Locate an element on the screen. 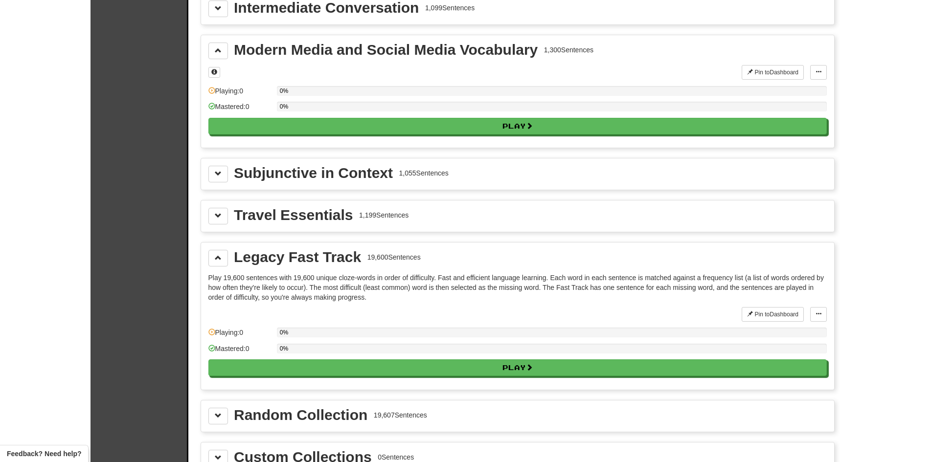 This screenshot has width=932, height=462. div: Modern Media and Social Media Vocabulary is located at coordinates (386, 50).